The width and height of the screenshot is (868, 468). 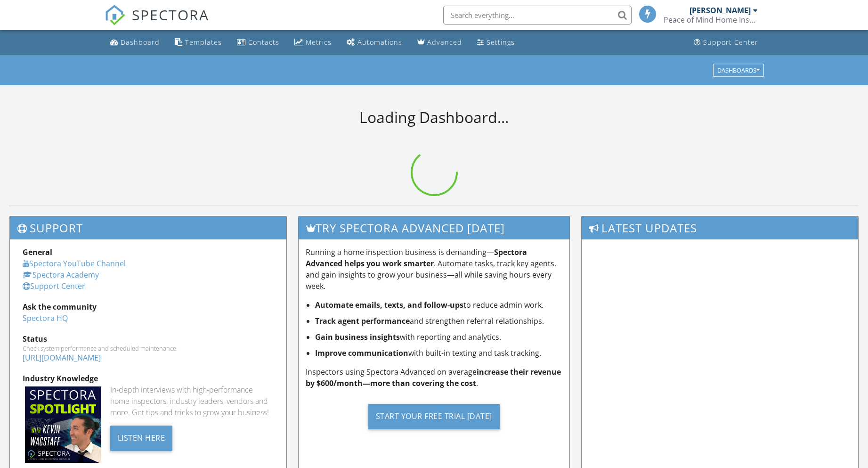 What do you see at coordinates (439, 353) in the screenshot?
I see `li: with built-in texting and task tracking.` at bounding box center [439, 353].